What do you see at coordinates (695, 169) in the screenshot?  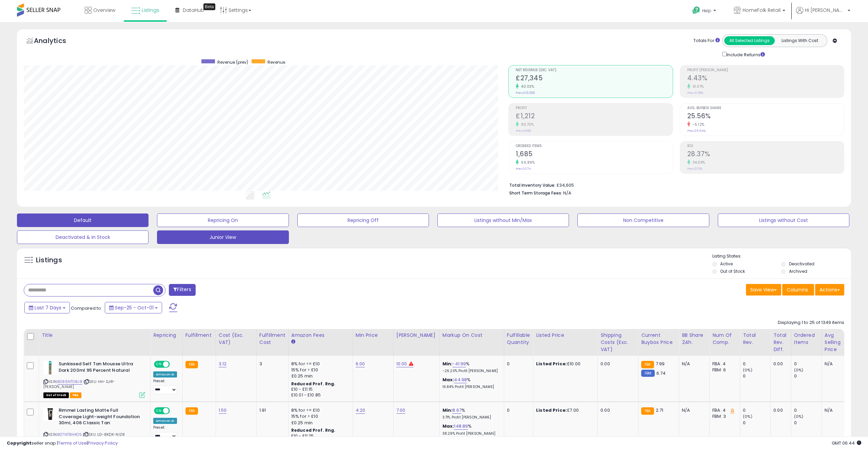 I see `small: Prev: 21.11%` at bounding box center [695, 169].